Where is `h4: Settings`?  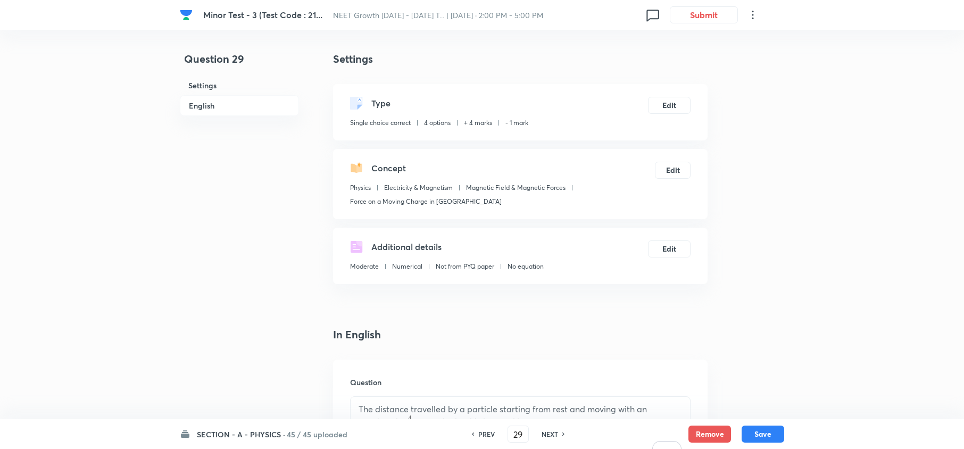 h4: Settings is located at coordinates (520, 59).